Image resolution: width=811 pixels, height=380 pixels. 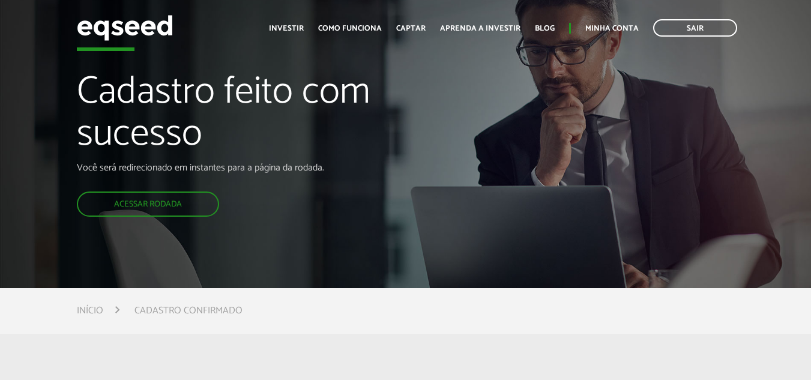 I want to click on a: Minha conta, so click(x=612, y=28).